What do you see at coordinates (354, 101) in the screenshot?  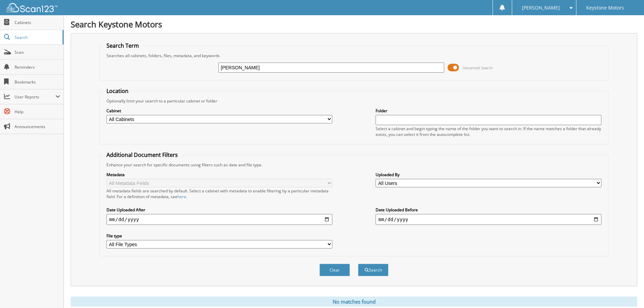 I see `div: Optionally limit your search to a particular cabinet or folder` at bounding box center [354, 101].